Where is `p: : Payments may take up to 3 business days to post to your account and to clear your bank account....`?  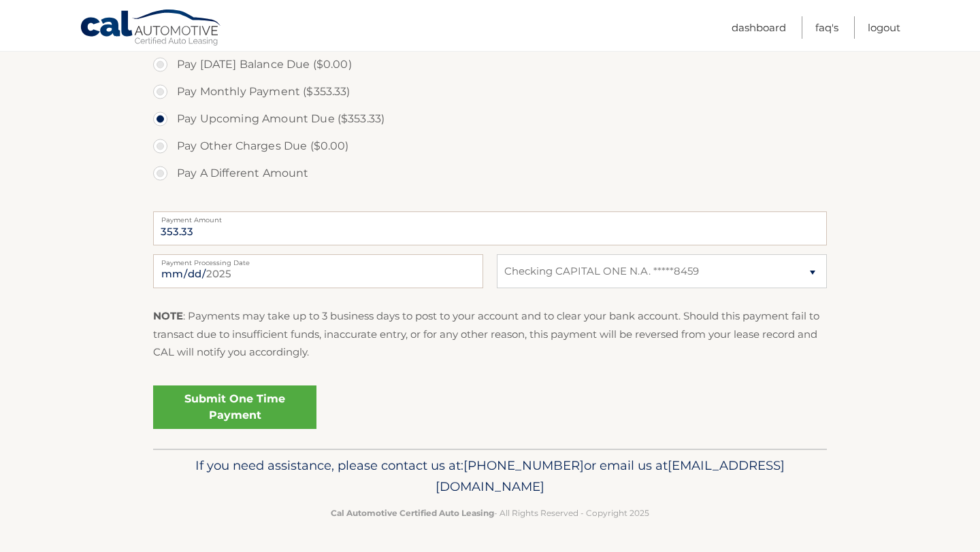 p: : Payments may take up to 3 business days to post to your account and to clear your bank account.... is located at coordinates (490, 334).